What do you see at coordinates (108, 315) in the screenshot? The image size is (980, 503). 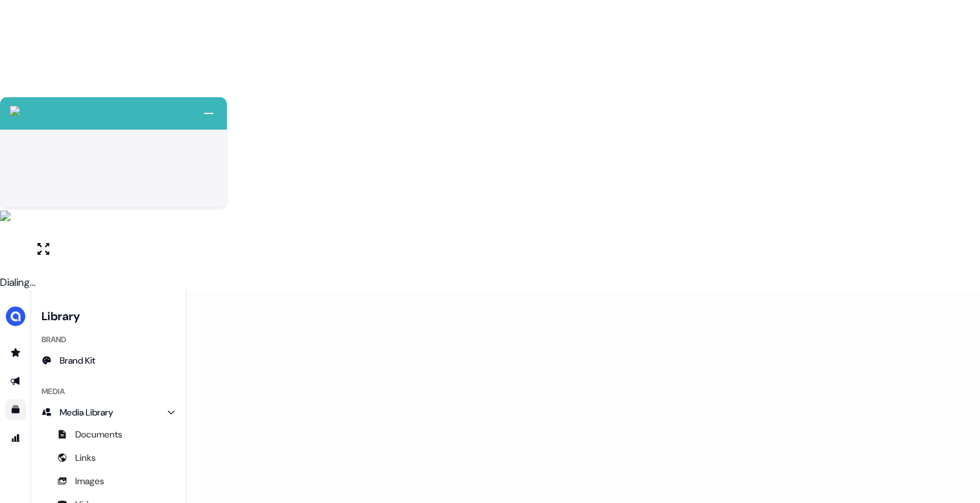 I see `h3: Library` at bounding box center [108, 315].